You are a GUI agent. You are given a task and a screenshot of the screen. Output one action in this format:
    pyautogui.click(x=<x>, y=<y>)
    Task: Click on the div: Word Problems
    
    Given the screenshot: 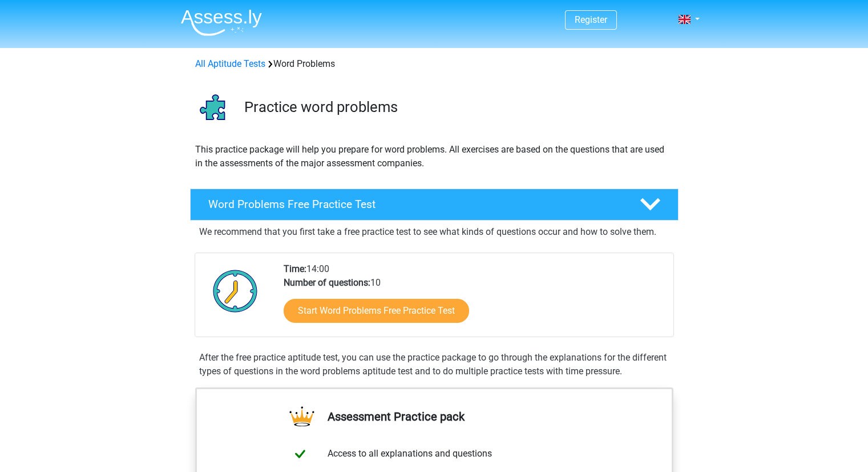 What is the action you would take?
    pyautogui.click(x=434, y=64)
    